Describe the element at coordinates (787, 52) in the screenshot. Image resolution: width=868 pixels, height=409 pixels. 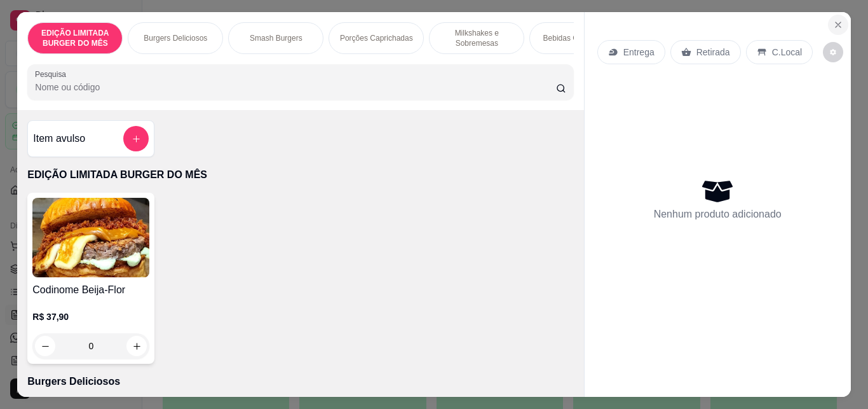
I see `p: C.Local` at that location.